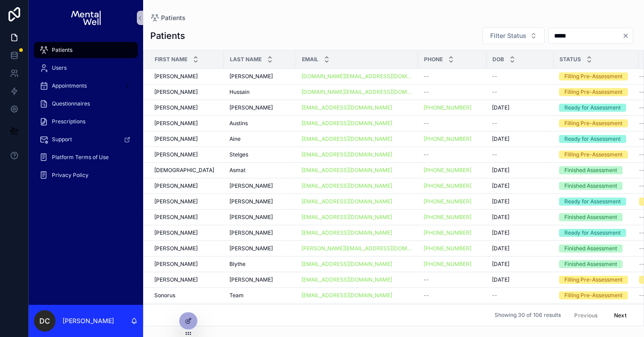 Image resolution: width=644 pixels, height=337 pixels. I want to click on span: Blythe, so click(237, 264).